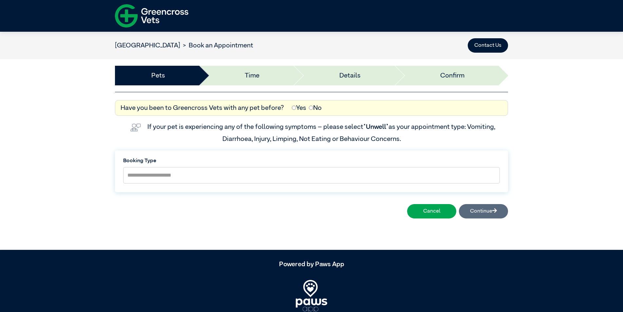 The width and height of the screenshot is (623, 312). Describe the element at coordinates (375, 127) in the screenshot. I see `span: “Unwell”` at that location.